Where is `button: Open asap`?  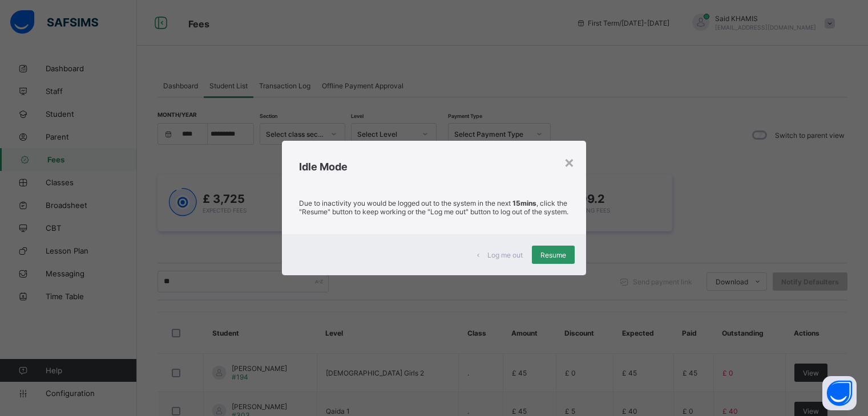 button: Open asap is located at coordinates (839, 393).